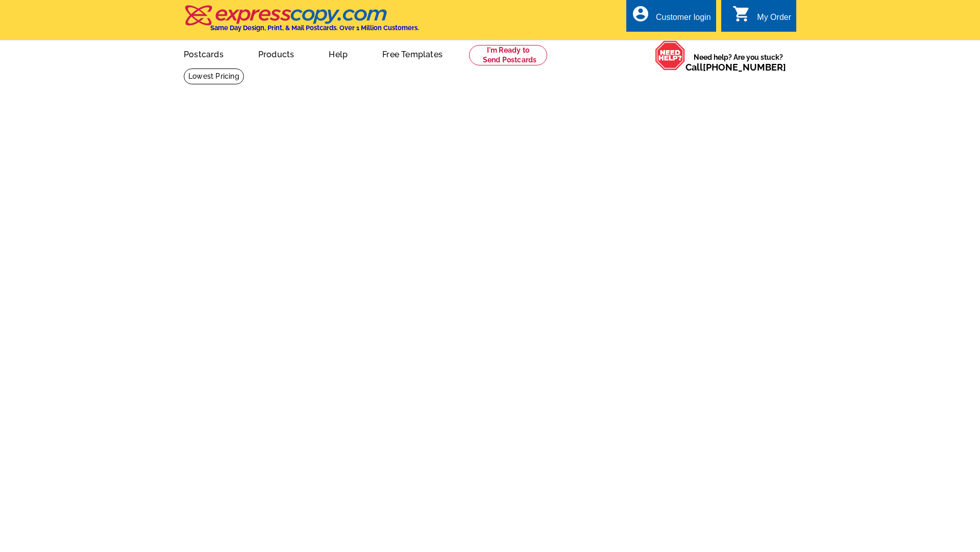 This screenshot has height=552, width=980. I want to click on a: Products, so click(276, 53).